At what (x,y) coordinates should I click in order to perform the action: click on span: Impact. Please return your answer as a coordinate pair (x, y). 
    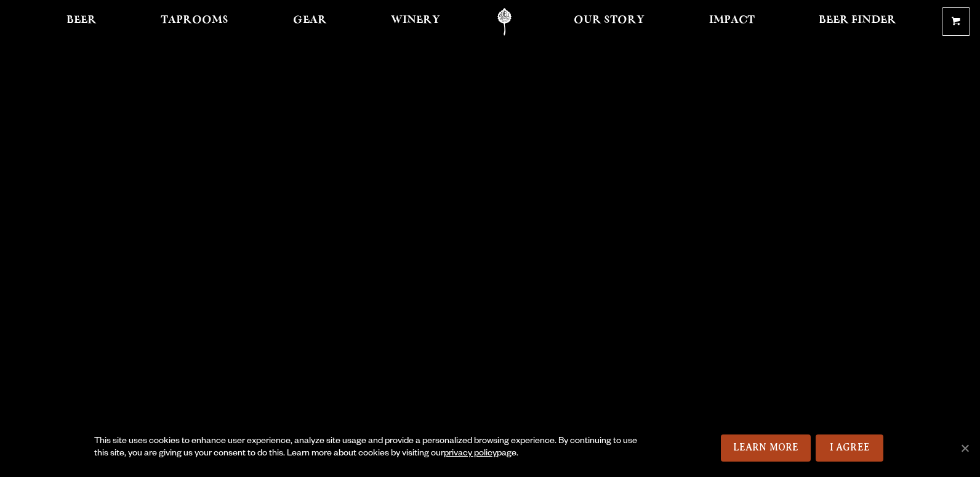
    Looking at the image, I should click on (732, 20).